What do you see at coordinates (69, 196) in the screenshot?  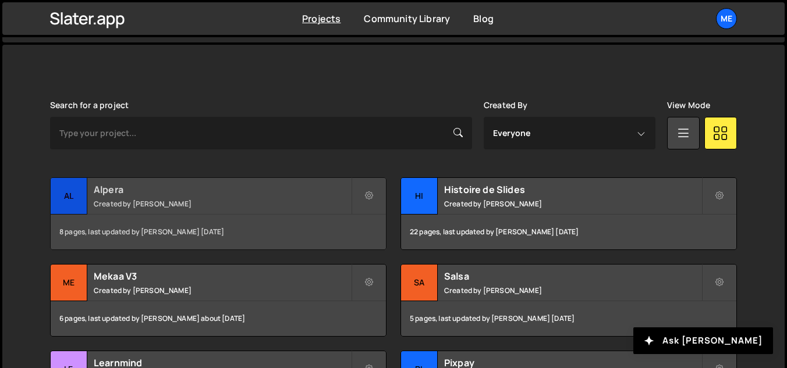 I see `div: Al` at bounding box center [69, 196].